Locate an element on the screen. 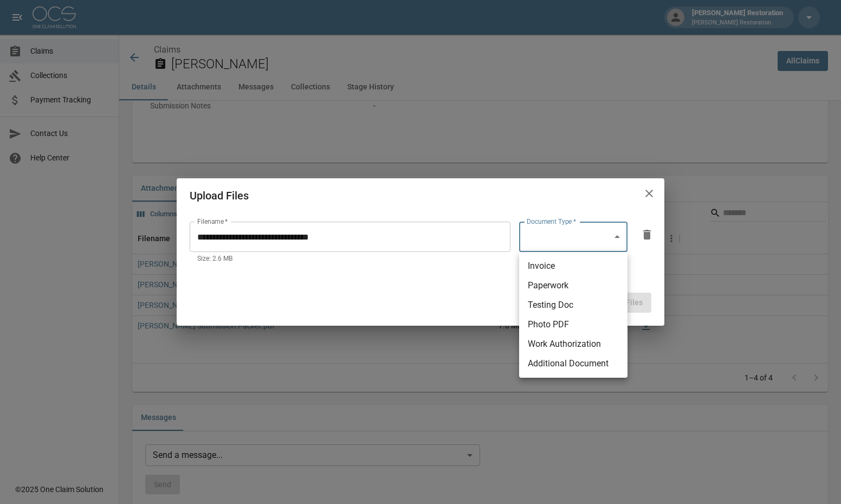 This screenshot has width=841, height=504. li: Photo PDF is located at coordinates (573, 325).